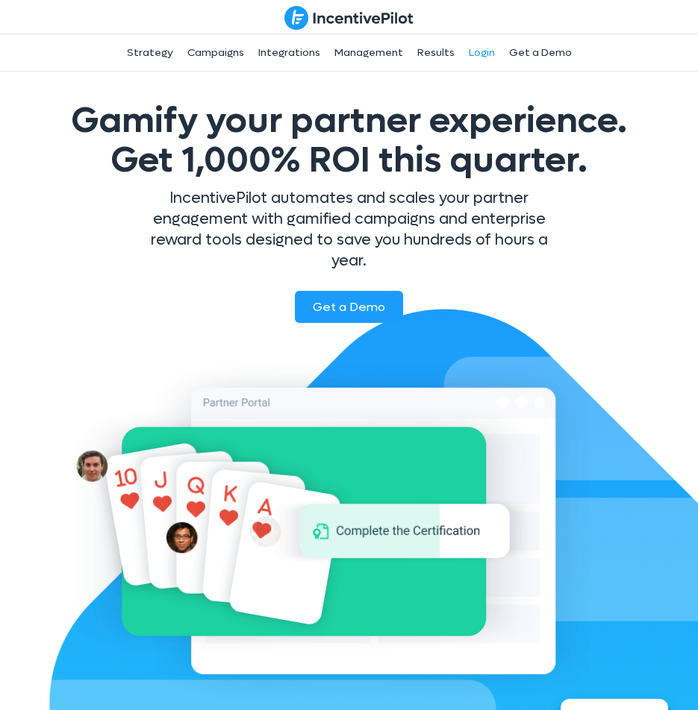 The image size is (698, 710). I want to click on a: Campaigns, so click(216, 53).